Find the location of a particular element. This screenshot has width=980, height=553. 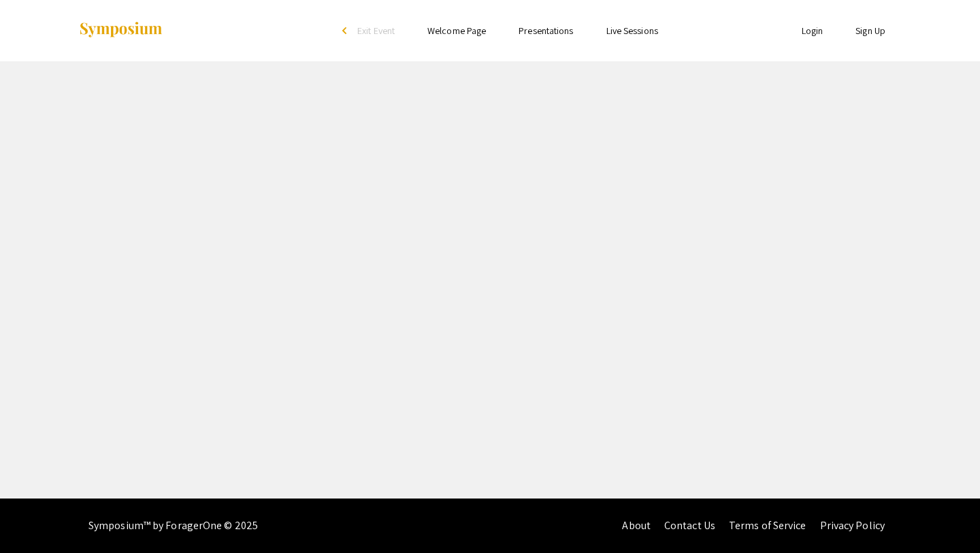

a: Presentations is located at coordinates (546, 31).